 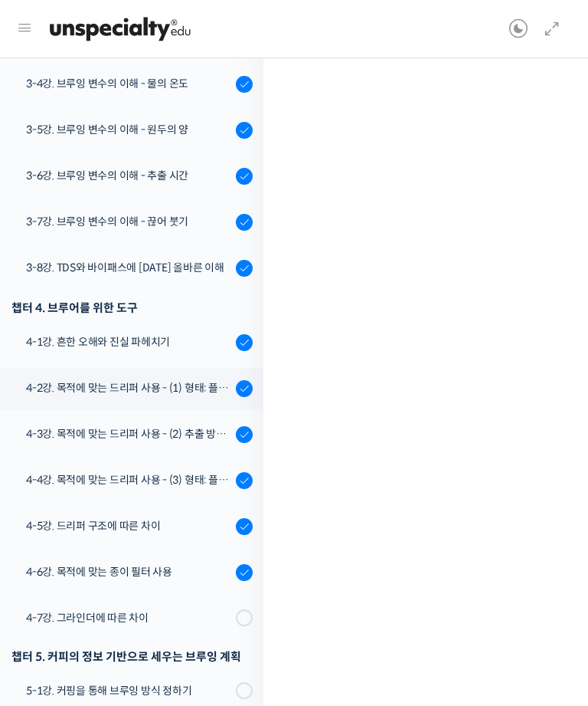 I want to click on div: 4-3강. 목적에 맞는 드리퍼 사용 - (2) 추출 방식: 침출식, 투과식, so click(x=128, y=434).